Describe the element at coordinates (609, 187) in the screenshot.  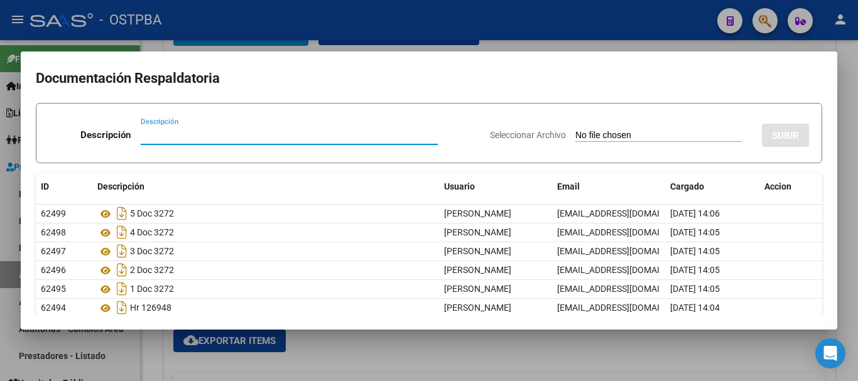
I see `datatable-header-cell: Email` at that location.